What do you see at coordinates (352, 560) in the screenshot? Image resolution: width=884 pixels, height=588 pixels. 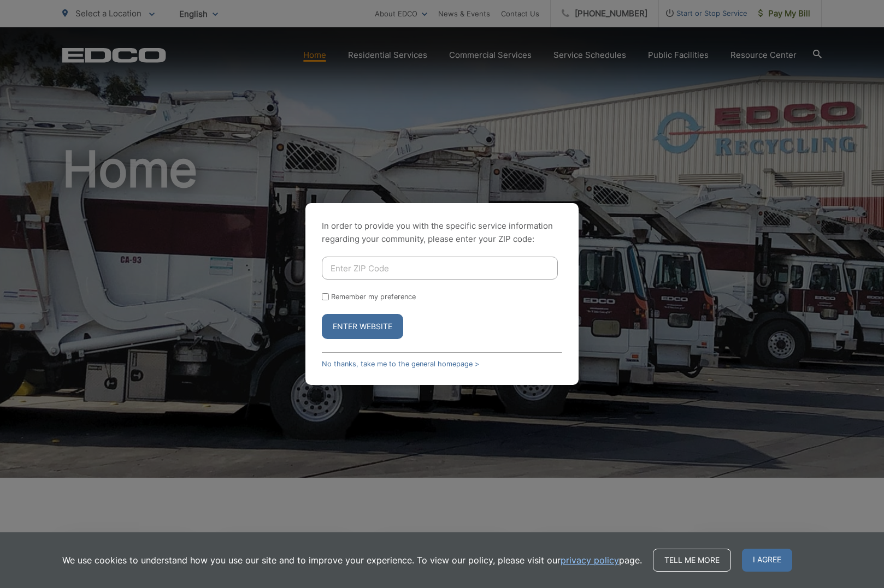 I see `p: We use cookies to understand how you use our site and to improve your experience. To view our pol...` at bounding box center [352, 560].